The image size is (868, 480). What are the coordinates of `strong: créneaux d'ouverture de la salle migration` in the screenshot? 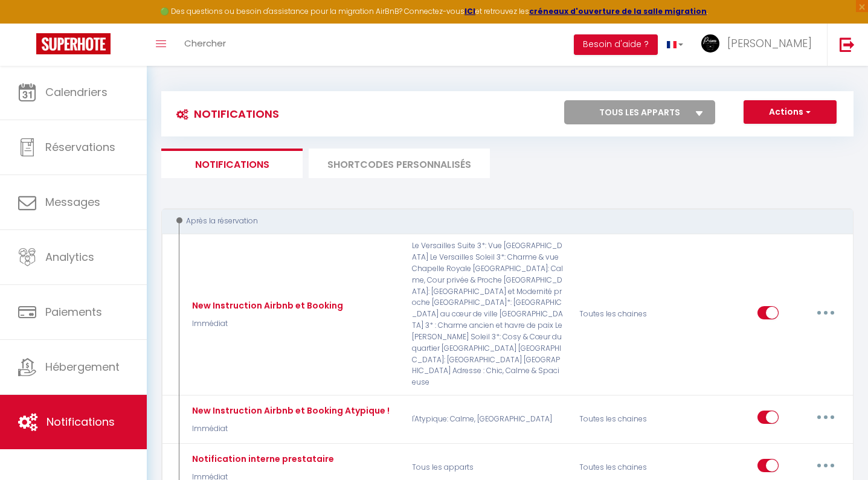 It's located at (618, 11).